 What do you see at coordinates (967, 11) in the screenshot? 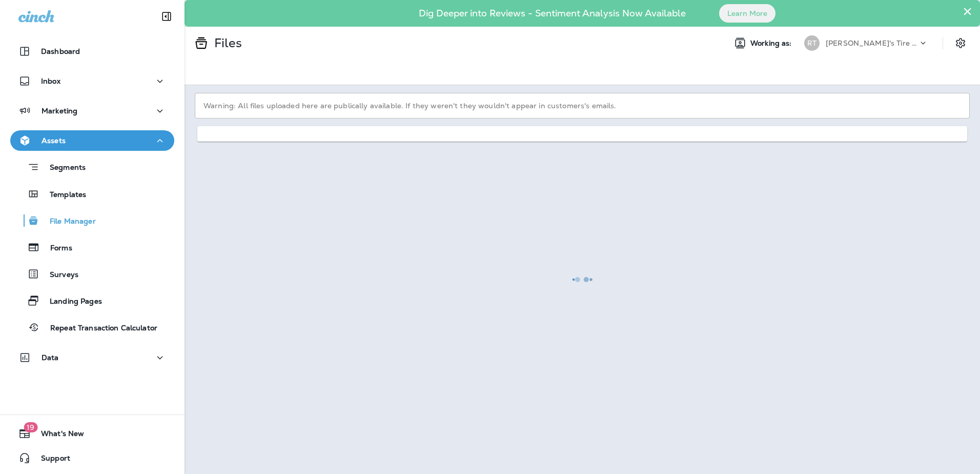
I see `button: Close` at bounding box center [967, 11].